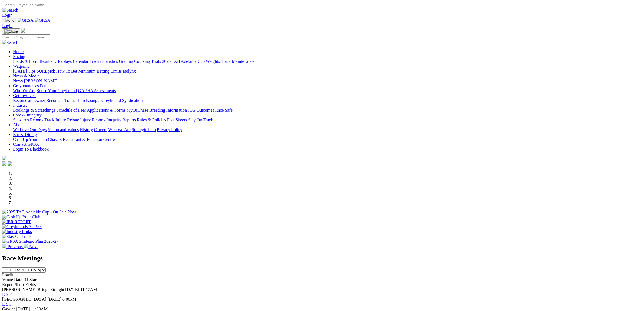  Describe the element at coordinates (7, 294) in the screenshot. I see `a: S` at that location.